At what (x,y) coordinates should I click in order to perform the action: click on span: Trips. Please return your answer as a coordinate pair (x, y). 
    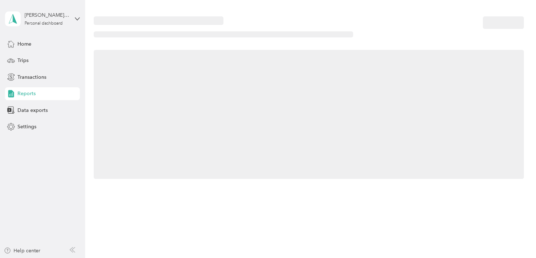
    Looking at the image, I should click on (23, 60).